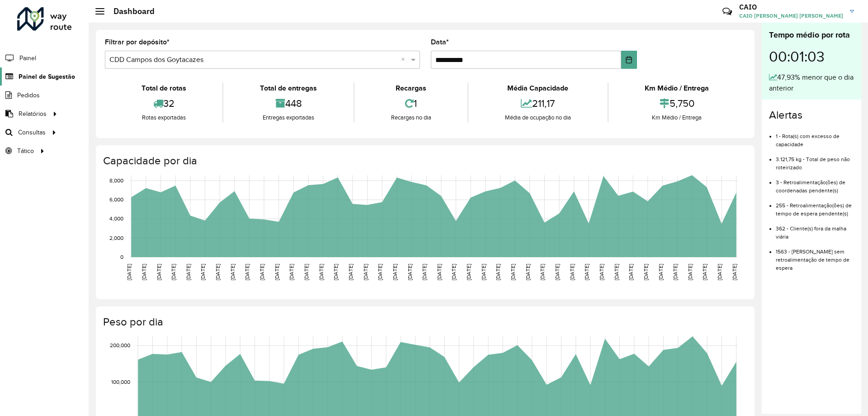  What do you see at coordinates (288, 88) in the screenshot?
I see `div: Total de entregas` at bounding box center [288, 88].